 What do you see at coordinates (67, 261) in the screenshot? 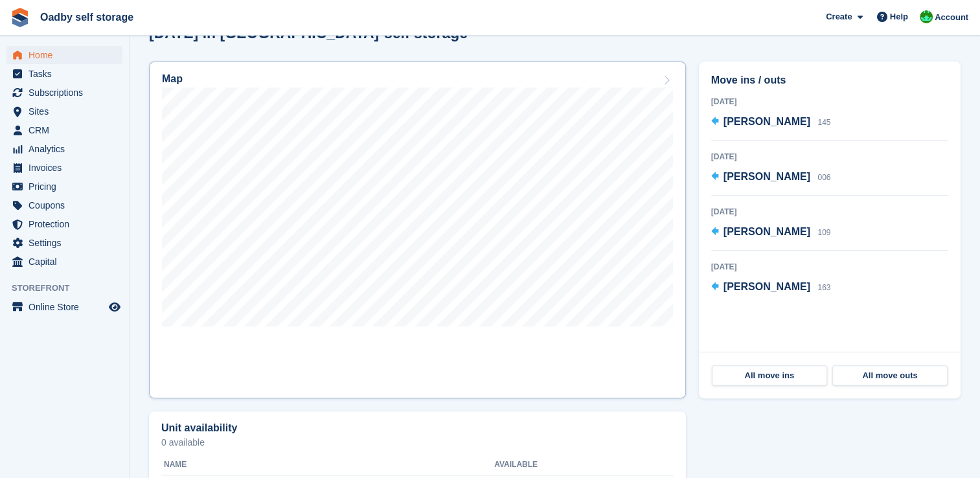
I see `span: Capital` at bounding box center [67, 261].